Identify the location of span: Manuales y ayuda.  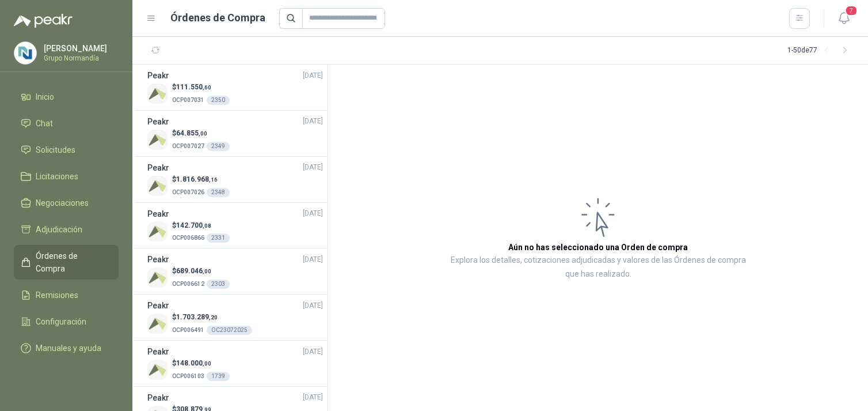
(68, 348).